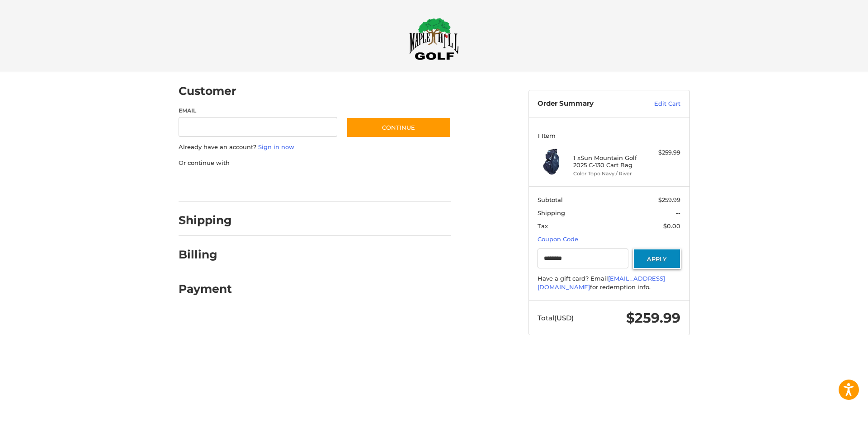  I want to click on h2: Payment, so click(205, 289).